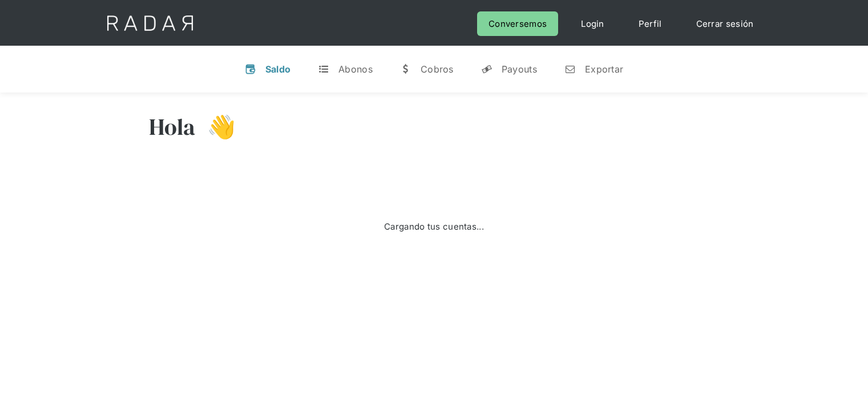  I want to click on a: Cerrar sesión, so click(725, 23).